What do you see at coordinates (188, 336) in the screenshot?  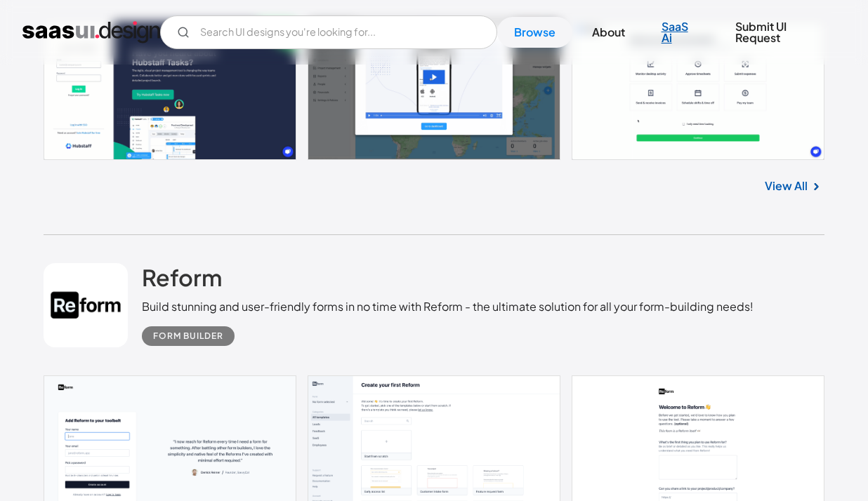 I see `div: Form Builder` at bounding box center [188, 336].